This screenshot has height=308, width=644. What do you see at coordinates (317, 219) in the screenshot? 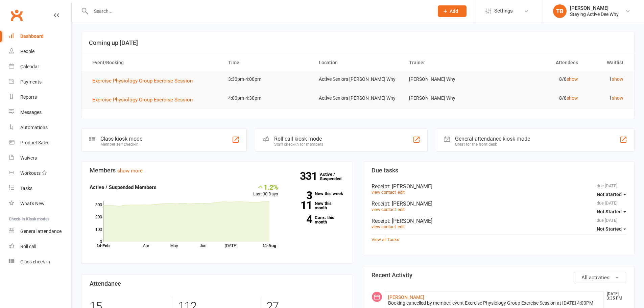
I see `a: 4Canx. this month` at bounding box center [317, 219].